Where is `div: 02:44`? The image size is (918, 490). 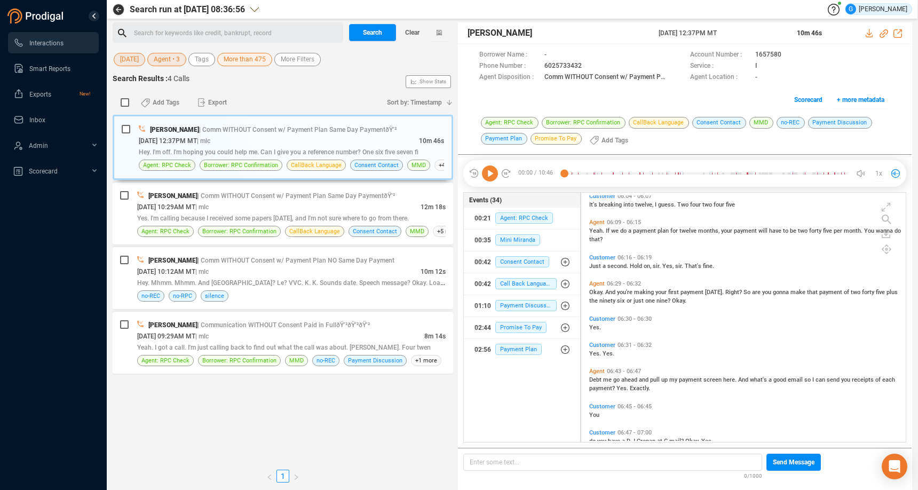
div: 02:44 is located at coordinates (483, 328).